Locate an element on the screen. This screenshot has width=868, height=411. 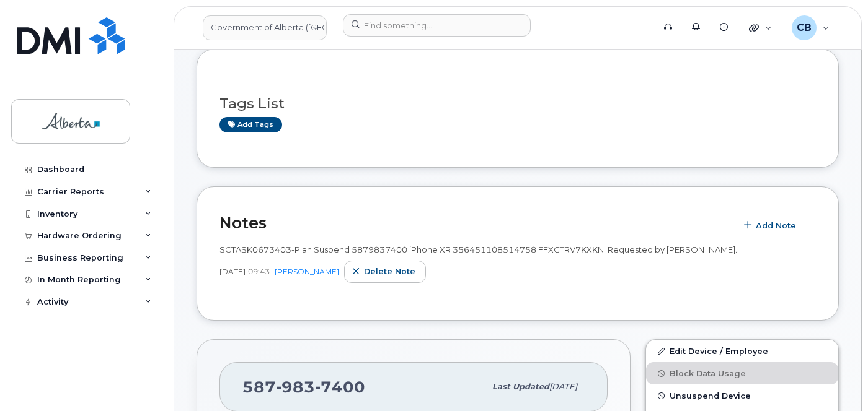
h3: Tags List is located at coordinates (517, 104).